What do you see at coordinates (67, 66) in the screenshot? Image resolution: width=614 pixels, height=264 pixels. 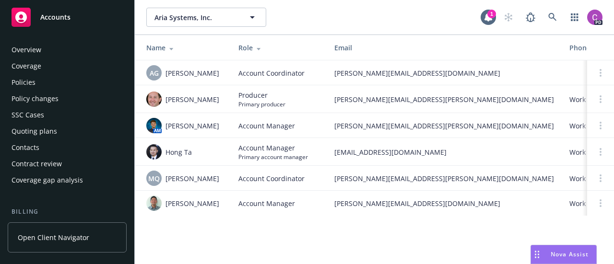 I see `a: Coverage` at bounding box center [67, 66].